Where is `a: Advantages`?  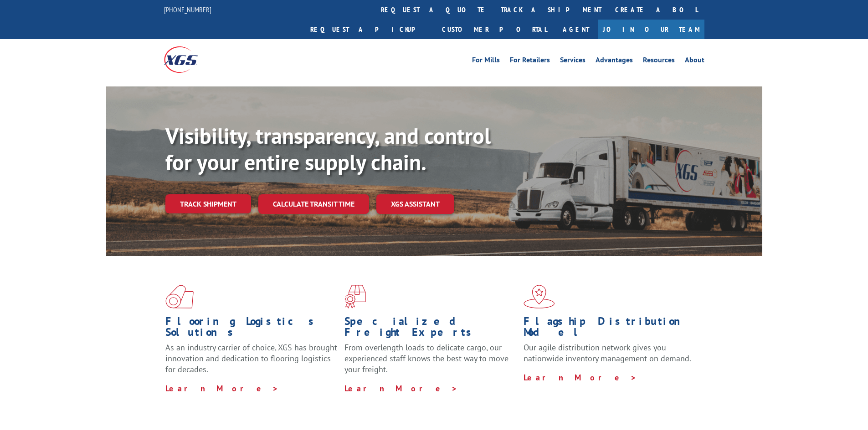 a: Advantages is located at coordinates (614, 61).